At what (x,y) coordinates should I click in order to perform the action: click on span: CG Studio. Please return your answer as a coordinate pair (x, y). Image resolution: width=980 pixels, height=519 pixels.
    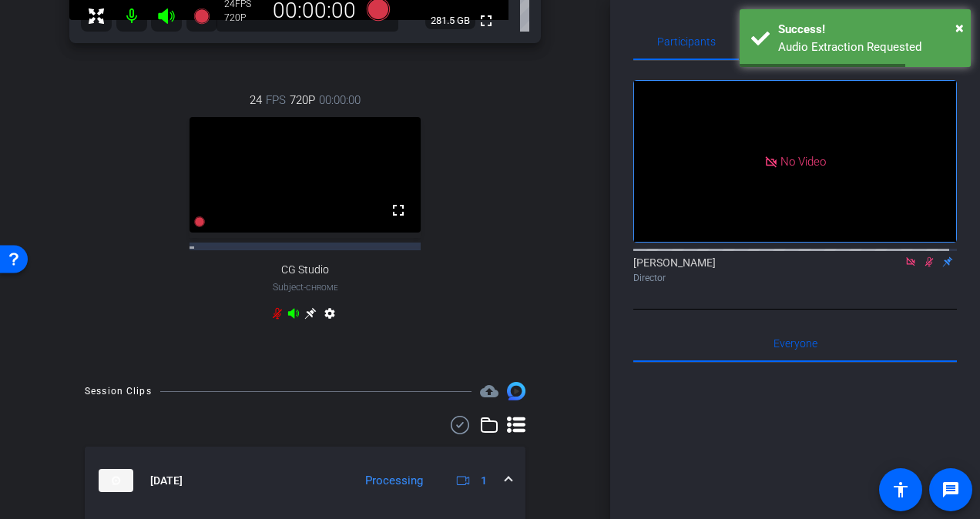
    Looking at the image, I should click on (305, 270).